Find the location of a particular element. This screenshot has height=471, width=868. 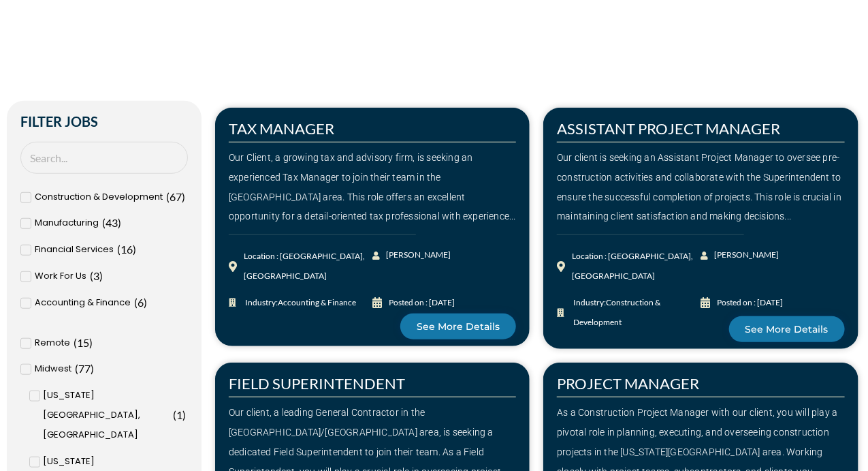

div: Our Client, a growing tax and advisory firm, is seeking an experienced Tax Manager to join their ... is located at coordinates (372, 187).